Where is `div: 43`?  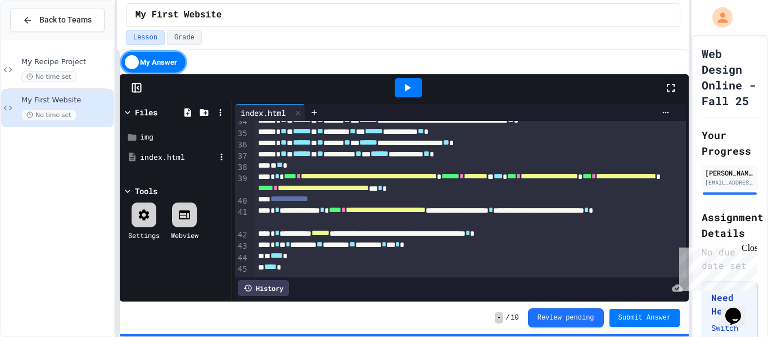
div: 43 is located at coordinates (242, 246).